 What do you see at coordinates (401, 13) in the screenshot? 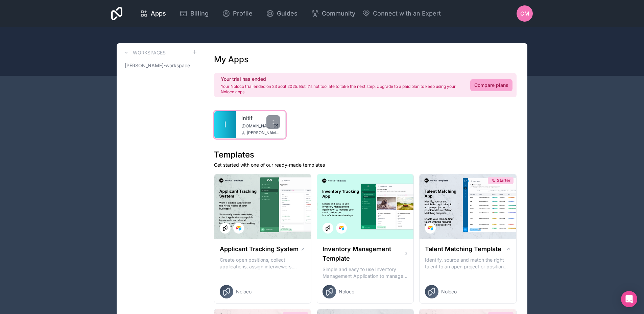
I see `button: Connect with an Expert` at bounding box center [401, 13].